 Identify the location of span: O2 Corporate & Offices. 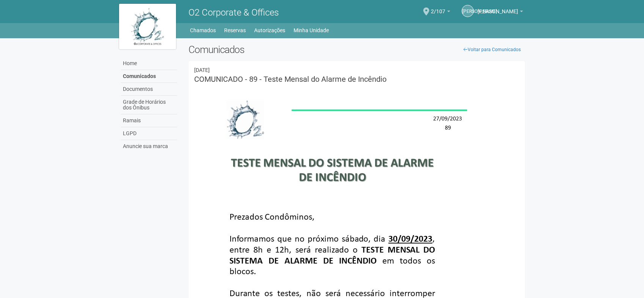
(234, 12).